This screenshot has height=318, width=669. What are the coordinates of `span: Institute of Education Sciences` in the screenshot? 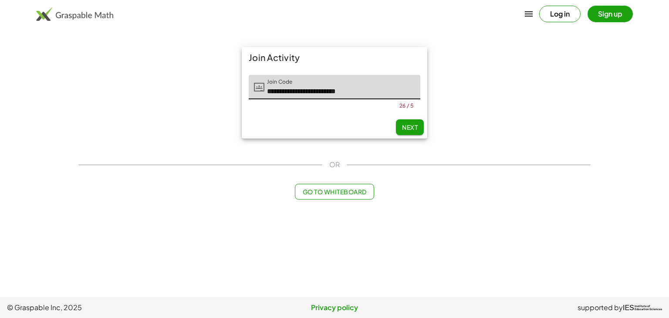 It's located at (648, 308).